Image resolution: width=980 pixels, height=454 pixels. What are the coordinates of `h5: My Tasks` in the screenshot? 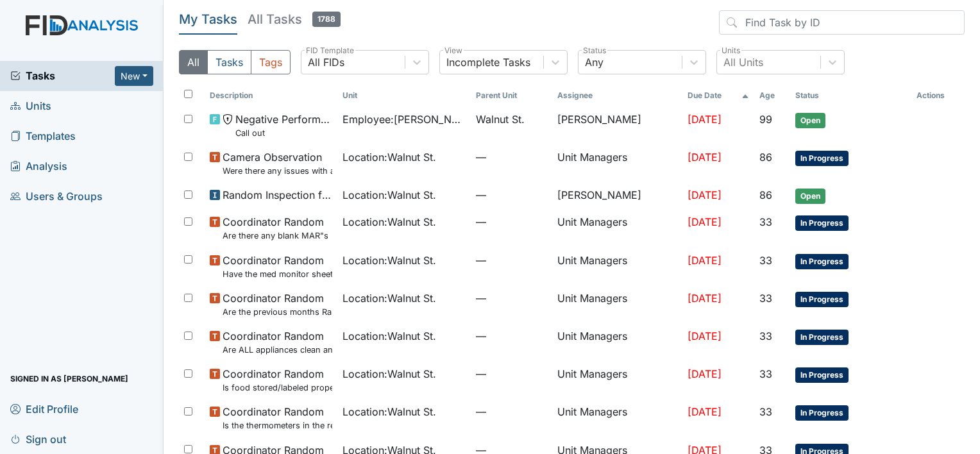 It's located at (208, 19).